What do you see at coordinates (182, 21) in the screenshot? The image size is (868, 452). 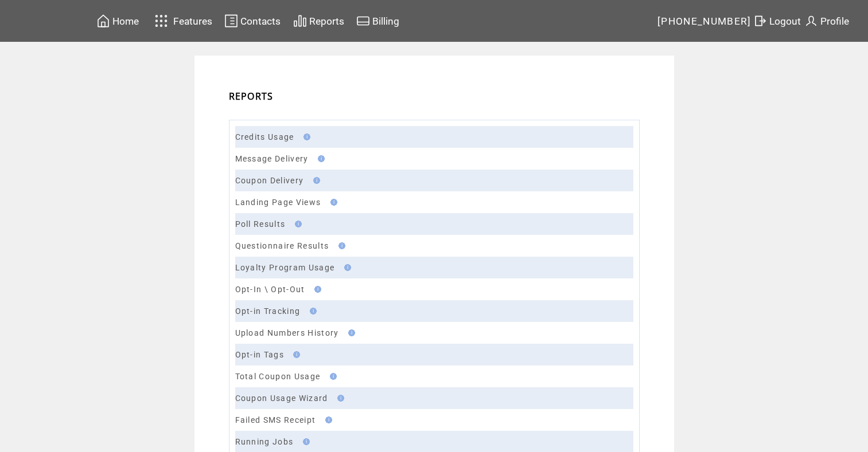 I see `a: Features` at bounding box center [182, 21].